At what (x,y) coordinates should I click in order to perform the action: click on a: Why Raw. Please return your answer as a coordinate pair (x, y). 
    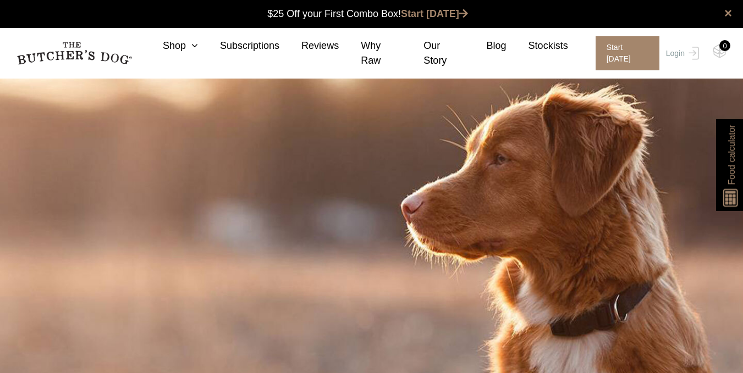
    Looking at the image, I should click on (370, 53).